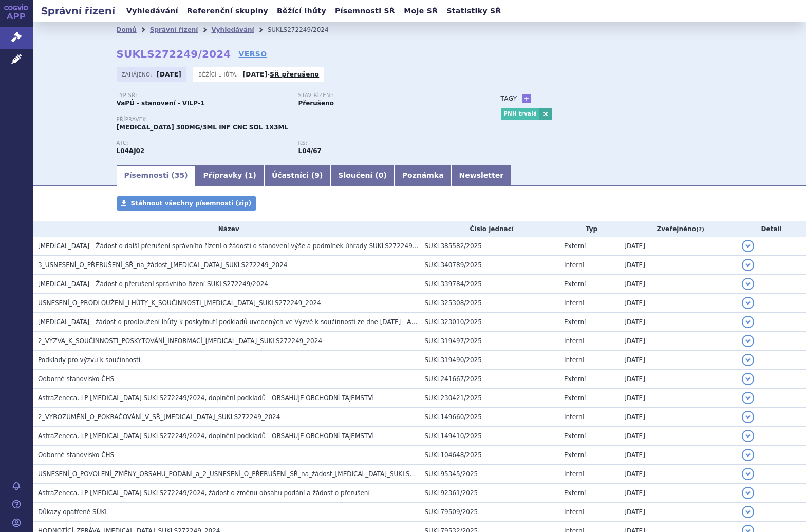 The image size is (806, 532). I want to click on span: Stáhnout všechny písemnosti (zip), so click(191, 204).